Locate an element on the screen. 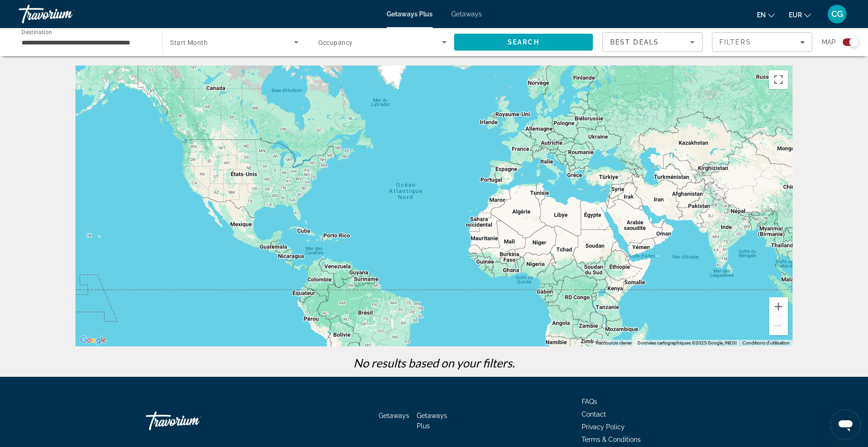 This screenshot has height=447, width=868. button: Raccourcis clavier is located at coordinates (613, 343).